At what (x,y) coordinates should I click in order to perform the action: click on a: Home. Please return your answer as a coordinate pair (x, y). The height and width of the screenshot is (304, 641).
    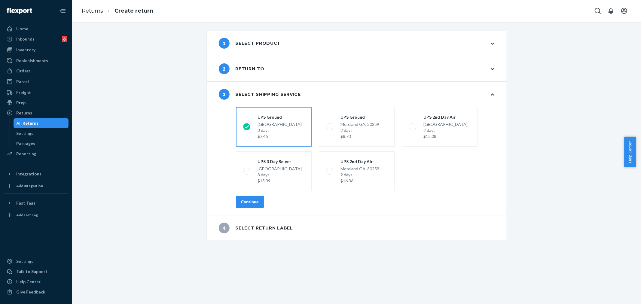
    Looking at the image, I should click on (36, 29).